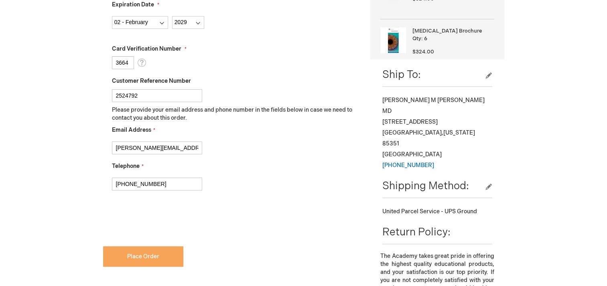 This screenshot has width=607, height=286. Describe the element at coordinates (126, 166) in the screenshot. I see `span: Telephone` at that location.